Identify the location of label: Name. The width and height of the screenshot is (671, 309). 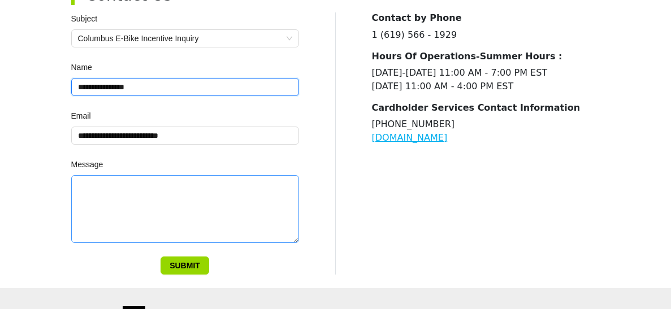
(85, 67).